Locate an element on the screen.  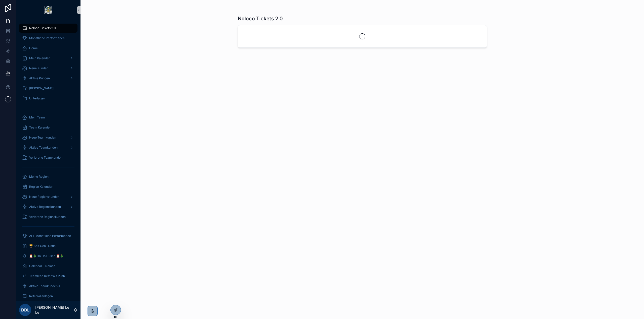
span: 🎅🎄Ho Ho Hustle 🎅🎄 is located at coordinates (46, 256).